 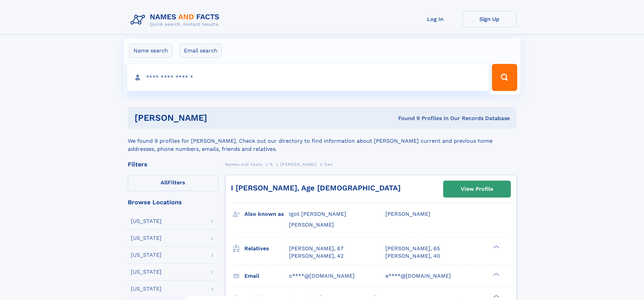 I want to click on label: Filters, so click(x=173, y=183).